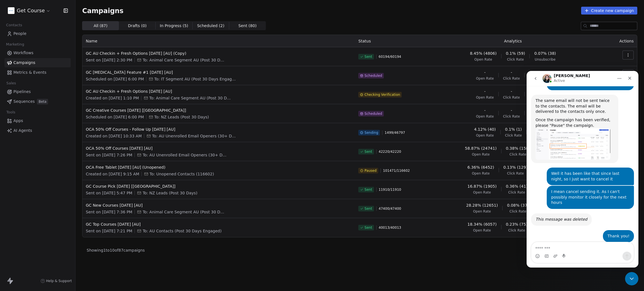  What do you see at coordinates (103, 7) in the screenshot?
I see `div: Close` at bounding box center [103, 7].